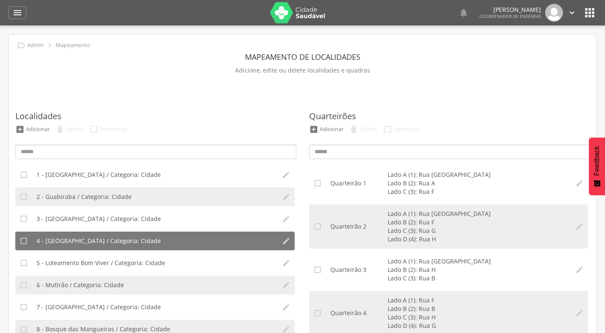 The image size is (605, 333). What do you see at coordinates (359, 227) in the screenshot?
I see `div: Quarteirão 2` at bounding box center [359, 227].